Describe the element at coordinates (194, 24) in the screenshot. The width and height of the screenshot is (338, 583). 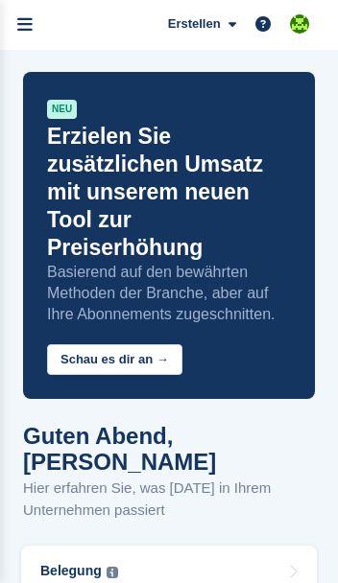
I see `span: Erstellen` at that location.